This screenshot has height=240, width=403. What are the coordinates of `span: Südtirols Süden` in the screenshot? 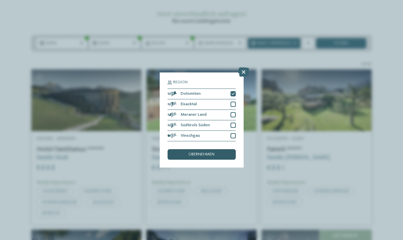 It's located at (195, 125).